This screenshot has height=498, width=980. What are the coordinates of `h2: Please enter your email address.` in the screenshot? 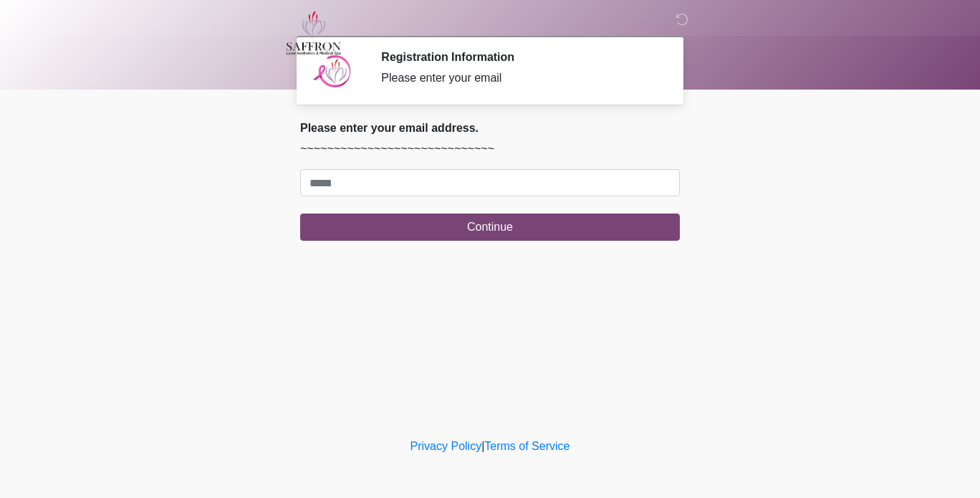 It's located at (490, 127).